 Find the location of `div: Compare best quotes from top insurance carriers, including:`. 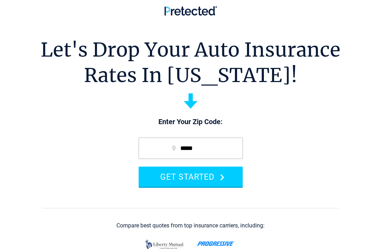

div: Compare best quotes from top insurance carriers, including: is located at coordinates (191, 225).